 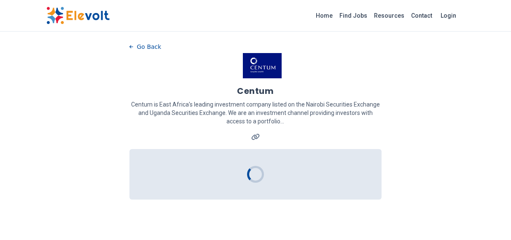 What do you see at coordinates (255, 113) in the screenshot?
I see `p: Centum is East Africa's leading investment company listed on the Nairobi Securities Exchange and ...` at bounding box center [255, 113].